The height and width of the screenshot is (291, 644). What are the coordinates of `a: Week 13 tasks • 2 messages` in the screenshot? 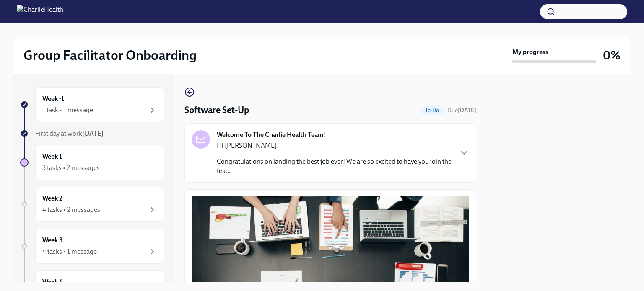 It's located at (92, 162).